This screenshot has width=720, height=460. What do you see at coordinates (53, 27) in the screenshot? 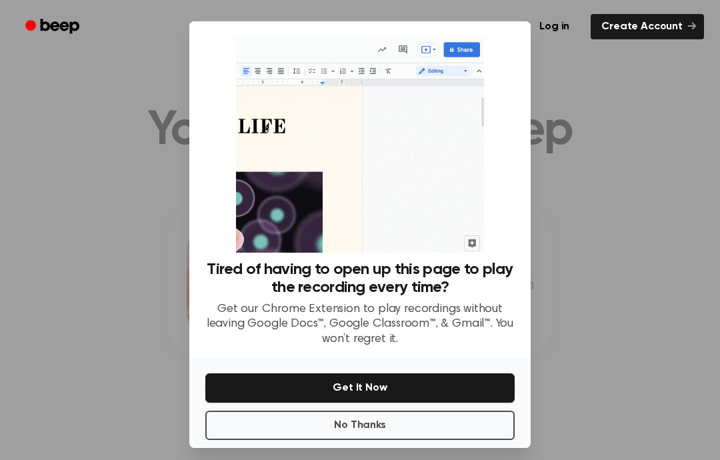
I see `a: Beep` at bounding box center [53, 27].